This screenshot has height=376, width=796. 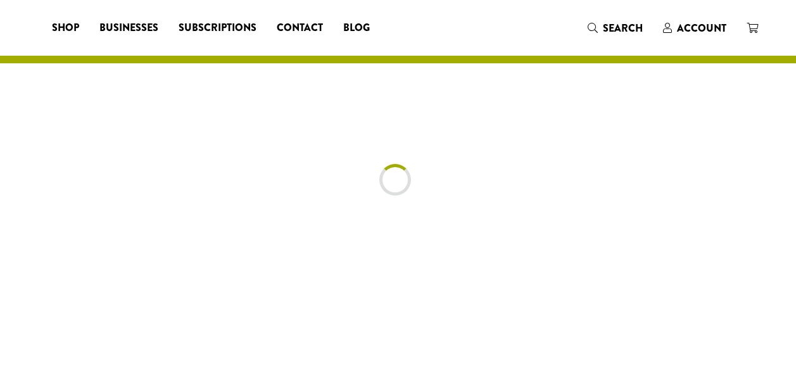 I want to click on a: Businesses, so click(x=129, y=28).